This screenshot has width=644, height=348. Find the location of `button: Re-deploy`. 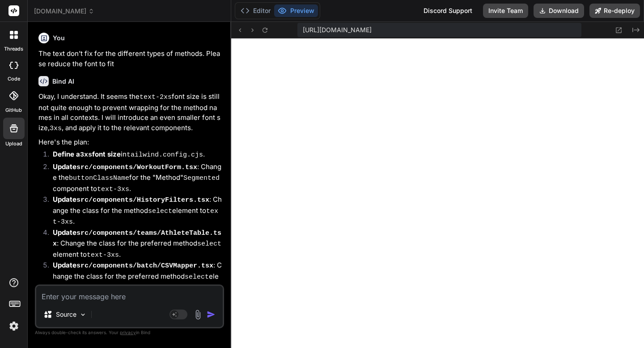

button: Re-deploy is located at coordinates (614, 11).